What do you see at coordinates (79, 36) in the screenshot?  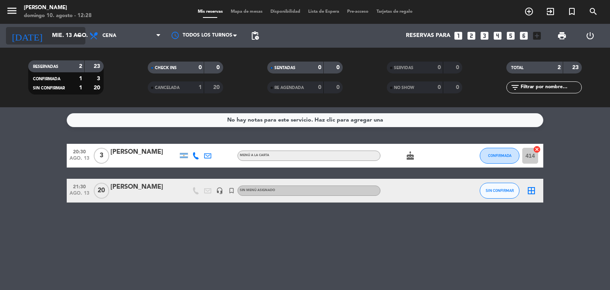 I see `i: arrow_drop_down` at bounding box center [79, 36].